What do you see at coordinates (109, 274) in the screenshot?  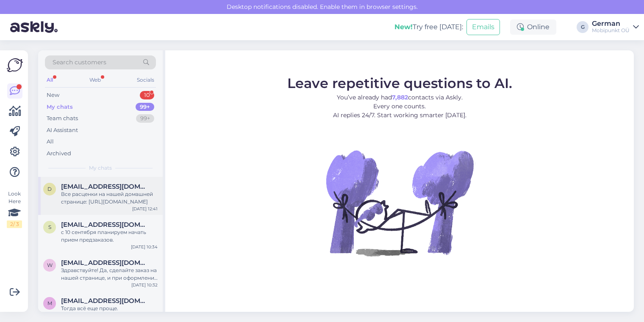 I see `div: Здравствуйте! Да, сделайте заказ на нашей странице, и при оформлении заказа укажите, кроме ваших ...` at bounding box center [109, 274].